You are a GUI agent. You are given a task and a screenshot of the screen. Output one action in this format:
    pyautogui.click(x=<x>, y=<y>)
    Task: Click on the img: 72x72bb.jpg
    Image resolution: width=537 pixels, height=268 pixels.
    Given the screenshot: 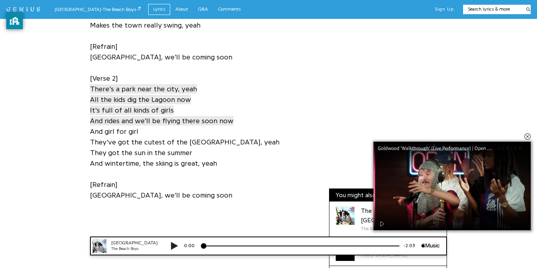 What is the action you would take?
    pyautogui.click(x=16, y=9)
    